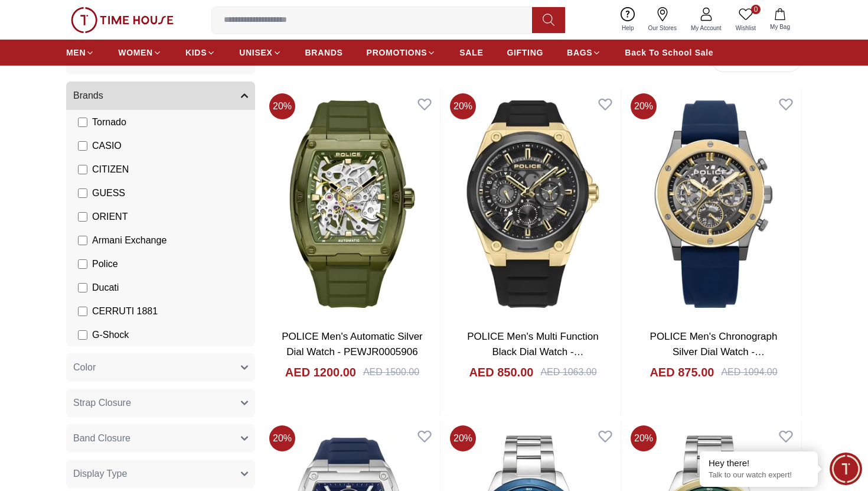 The width and height of the screenshot is (868, 491). Describe the element at coordinates (100, 474) in the screenshot. I see `span: Display Type` at that location.